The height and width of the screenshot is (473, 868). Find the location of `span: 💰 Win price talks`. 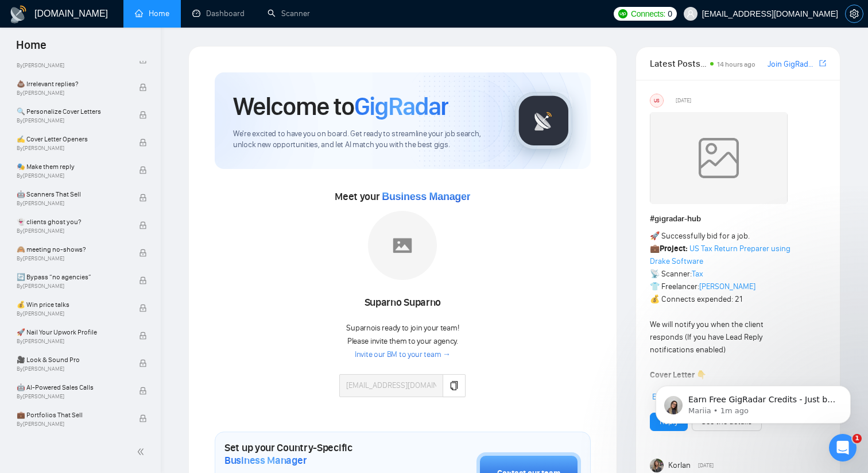

span: 💰 Win price talks is located at coordinates (72, 305).